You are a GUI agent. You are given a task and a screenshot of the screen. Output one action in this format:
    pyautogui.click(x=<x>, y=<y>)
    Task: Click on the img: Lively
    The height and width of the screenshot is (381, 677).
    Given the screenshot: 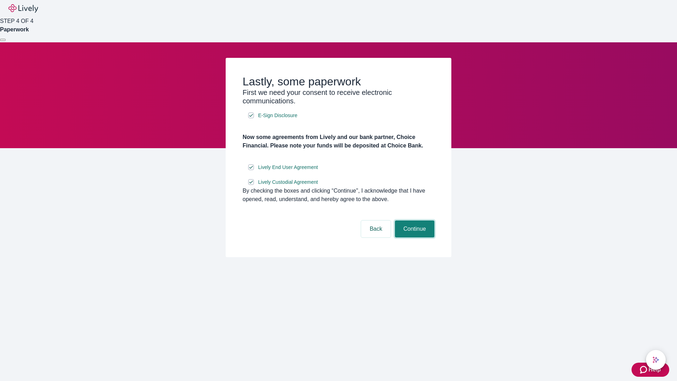 What is the action you would take?
    pyautogui.click(x=23, y=8)
    